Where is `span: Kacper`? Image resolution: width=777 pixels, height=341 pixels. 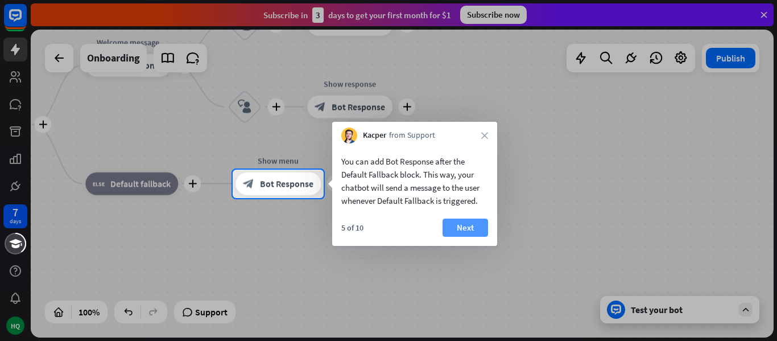
span: Kacper is located at coordinates (374, 135).